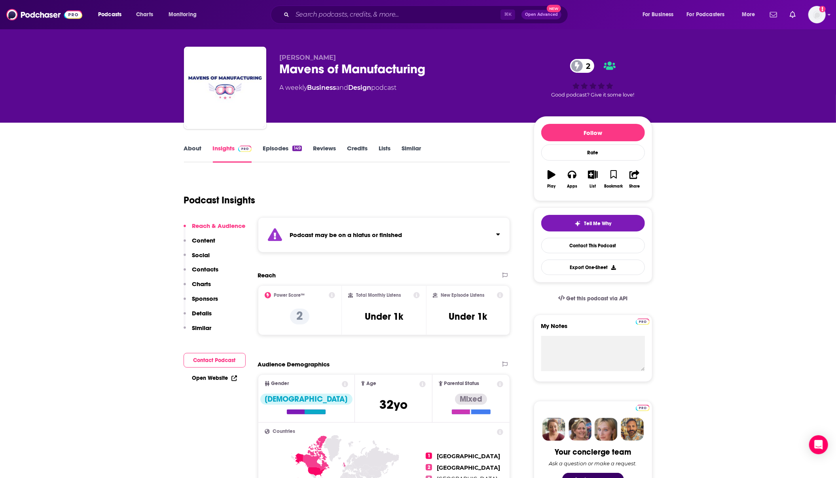  I want to click on span: and, so click(342, 87).